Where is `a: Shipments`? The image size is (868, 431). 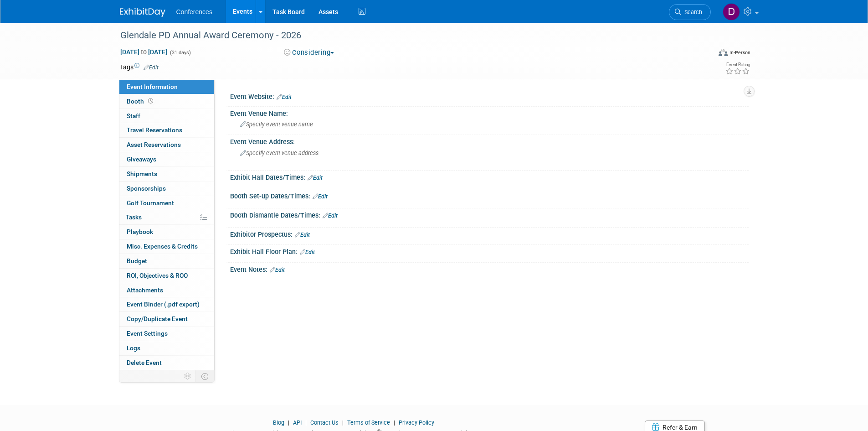
a: Shipments is located at coordinates (167, 173).